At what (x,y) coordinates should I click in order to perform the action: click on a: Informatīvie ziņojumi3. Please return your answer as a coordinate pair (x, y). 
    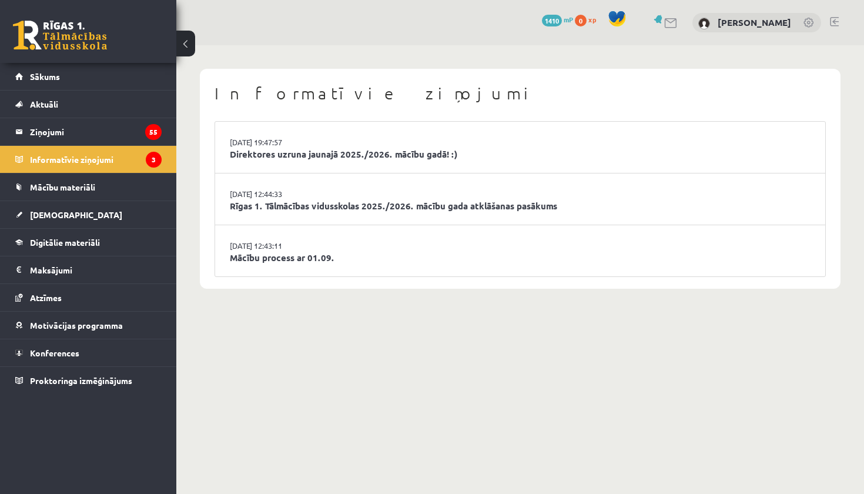
    Looking at the image, I should click on (88, 159).